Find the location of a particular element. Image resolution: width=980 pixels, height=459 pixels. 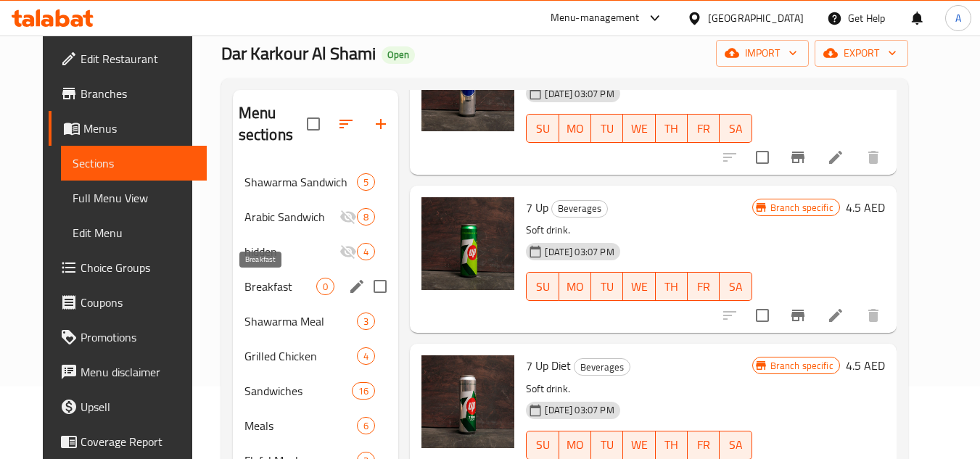

div: Shawarma Sandwich5 is located at coordinates (315, 182).